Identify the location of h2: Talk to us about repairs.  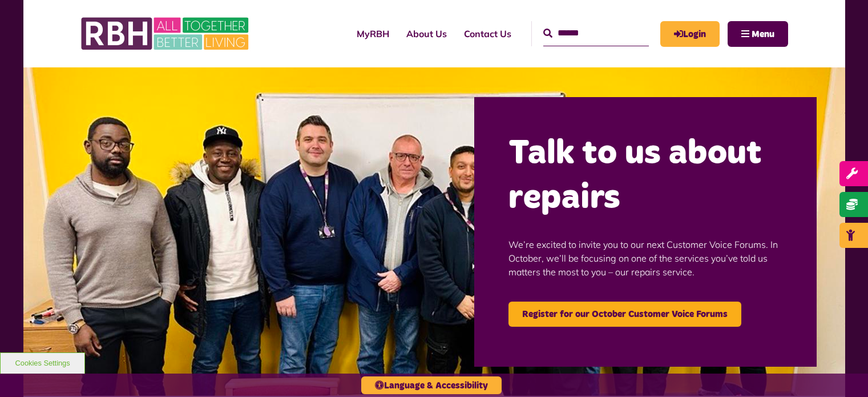
(646, 175).